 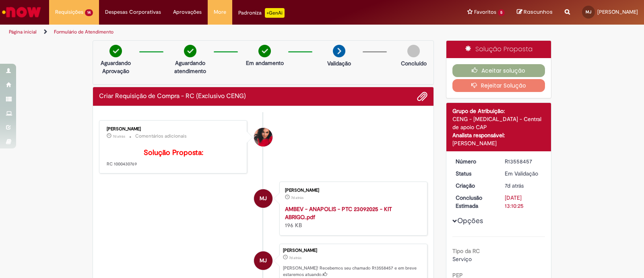 What do you see at coordinates (352, 217) in the screenshot?
I see `div: 196 KB` at bounding box center [352, 217].